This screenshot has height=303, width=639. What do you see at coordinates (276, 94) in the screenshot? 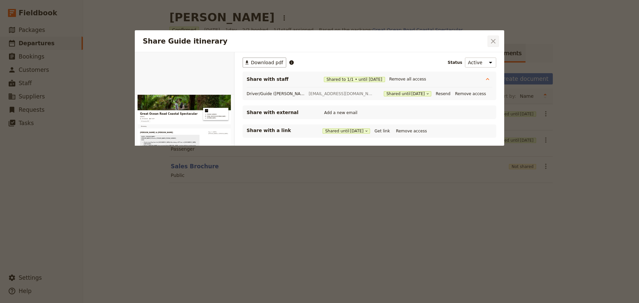
I see `span: Driver/Guide (Cory Corbett)` at bounding box center [276, 94].